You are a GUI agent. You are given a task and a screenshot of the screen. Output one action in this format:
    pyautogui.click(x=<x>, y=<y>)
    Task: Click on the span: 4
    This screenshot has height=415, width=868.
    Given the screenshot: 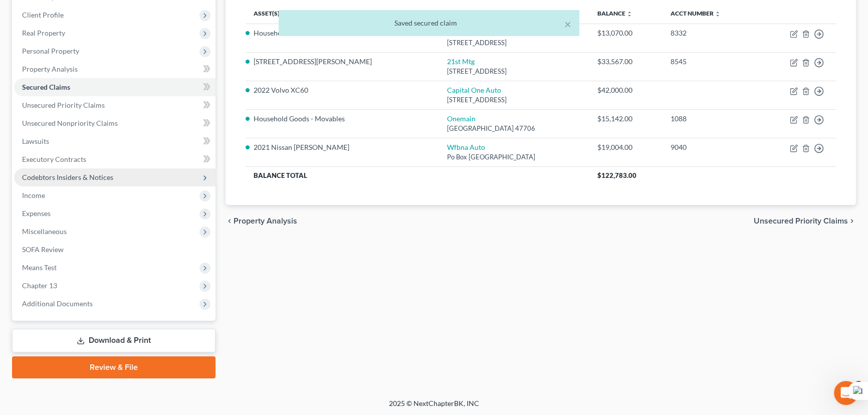 What is the action you would take?
    pyautogui.click(x=858, y=385)
    